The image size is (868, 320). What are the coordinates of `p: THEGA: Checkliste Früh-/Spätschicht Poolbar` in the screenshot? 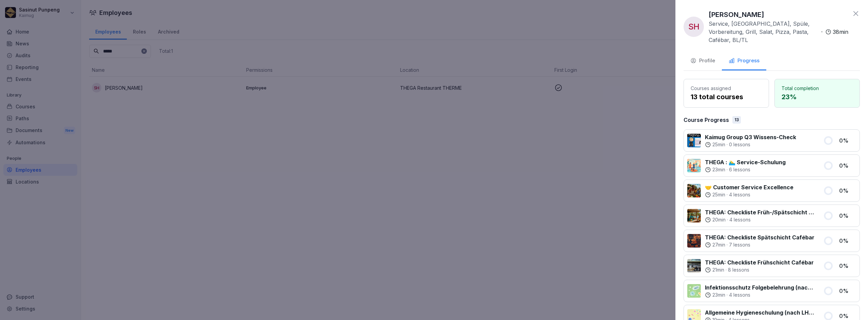 It's located at (760, 212).